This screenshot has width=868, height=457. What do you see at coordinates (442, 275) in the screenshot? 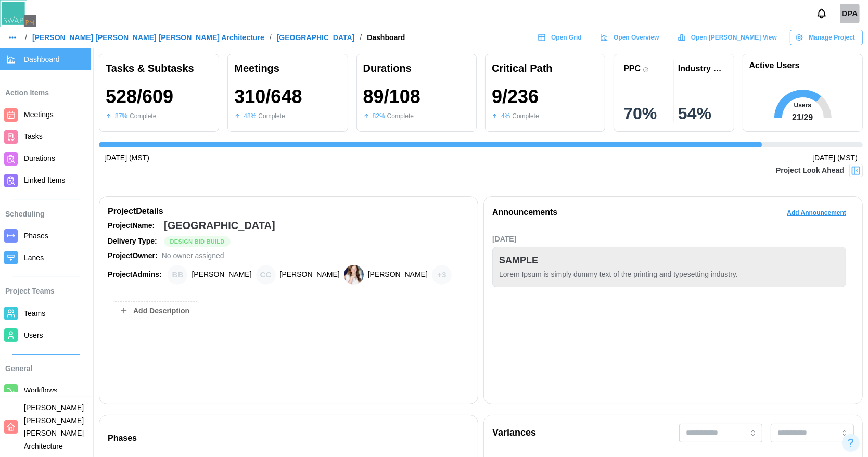
I see `div: + 3` at bounding box center [442, 275].